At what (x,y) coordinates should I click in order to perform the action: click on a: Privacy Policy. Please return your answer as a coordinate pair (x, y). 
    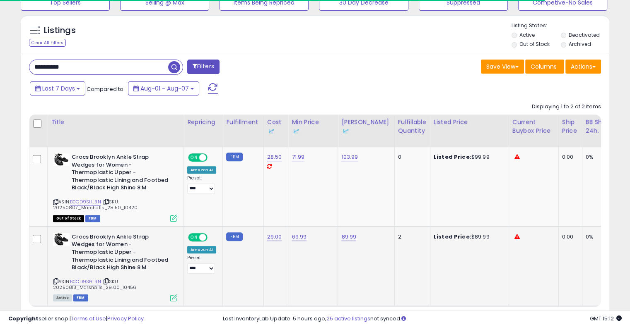
    Looking at the image, I should click on (125, 319).